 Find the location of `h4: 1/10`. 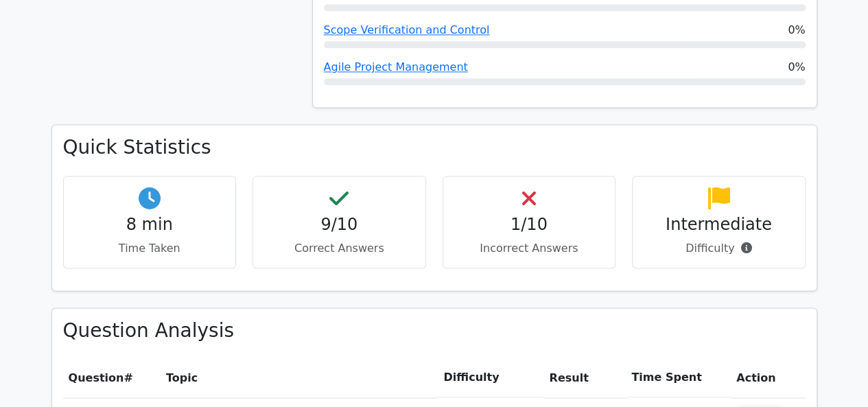

h4: 1/10 is located at coordinates (529, 225).